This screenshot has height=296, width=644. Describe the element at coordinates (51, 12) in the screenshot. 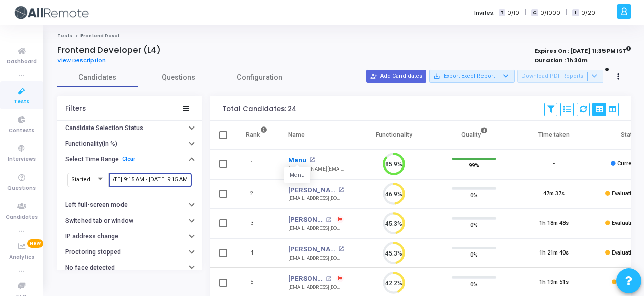

I see `img: logo` at that location.